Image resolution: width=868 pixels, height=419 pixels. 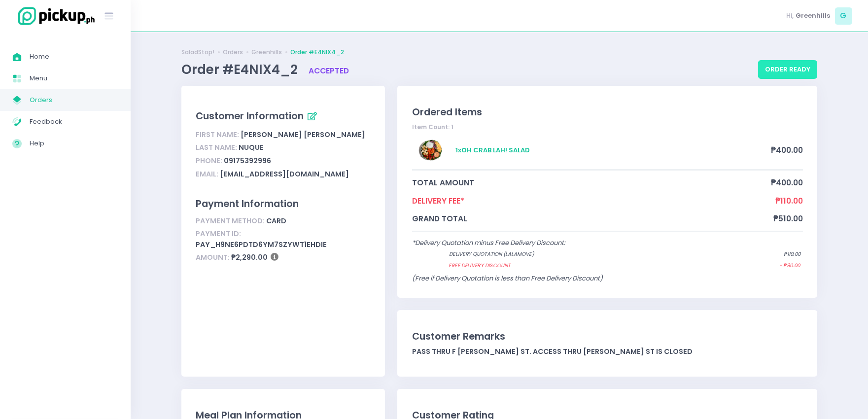 What do you see at coordinates (594, 266) in the screenshot?
I see `span: Free Delivery Discount` at bounding box center [594, 266].